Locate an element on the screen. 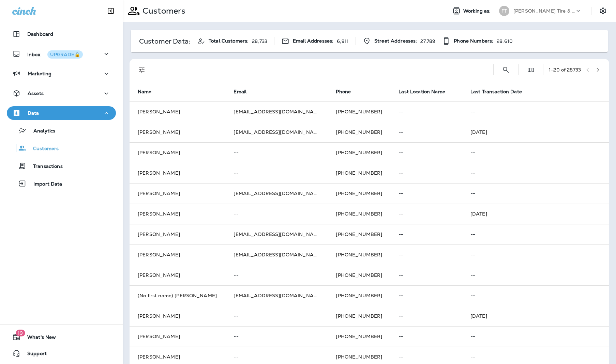 The width and height of the screenshot is (616, 364). button: Support is located at coordinates (61, 354).